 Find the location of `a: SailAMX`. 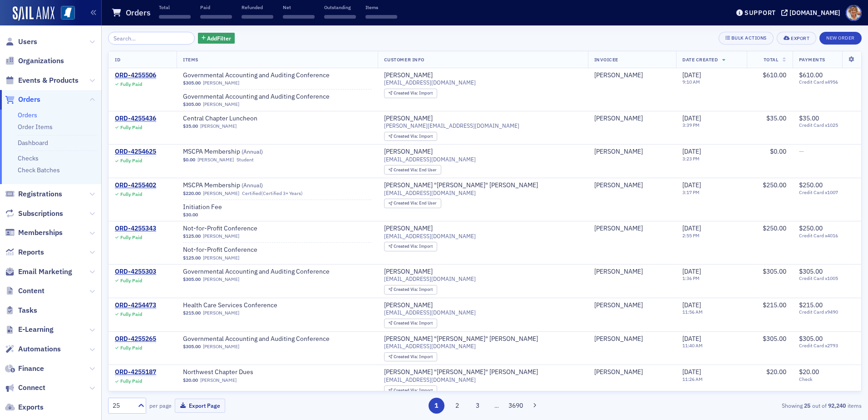

a: SailAMX is located at coordinates (34, 14).